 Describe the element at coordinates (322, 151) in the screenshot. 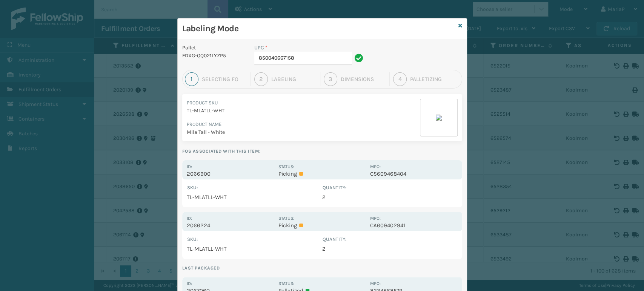

I see `label: FOs associated with this item:` at that location.